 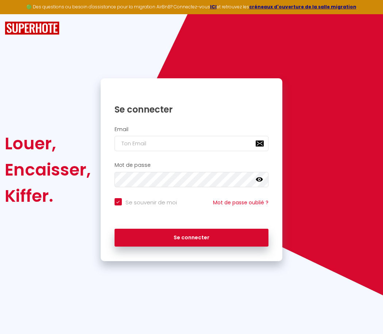 I want to click on a: créneaux d'ouverture de la salle migration, so click(x=303, y=7).